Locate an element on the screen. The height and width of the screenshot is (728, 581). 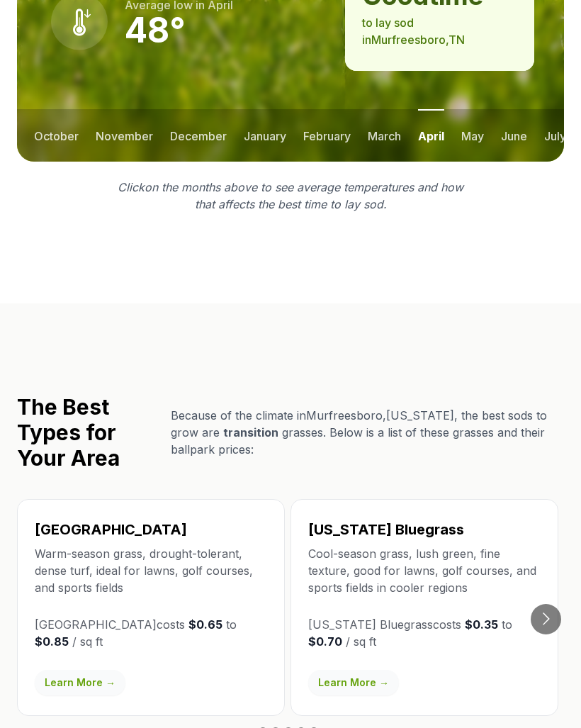
p: Warm-season grass, drought-tolerant, dense turf, ideal for lawns, golf courses, and sports fields is located at coordinates (151, 571).